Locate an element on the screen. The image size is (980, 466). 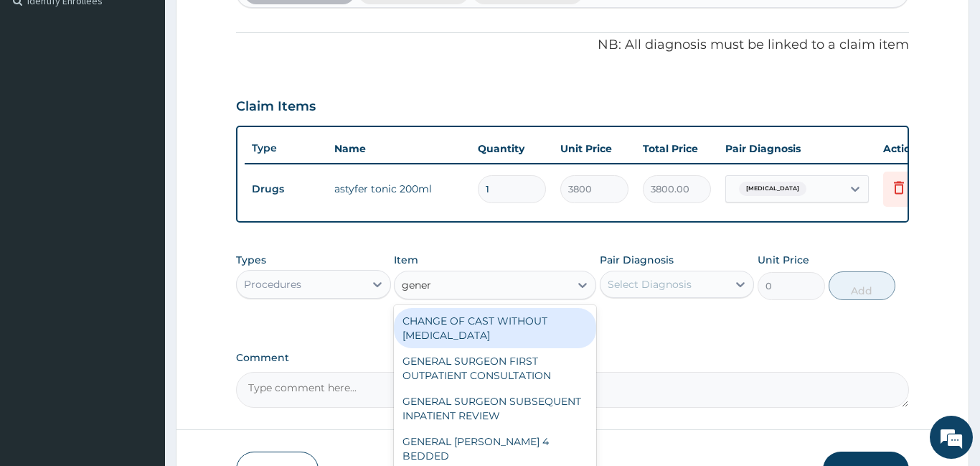
p: NB: All diagnosis must be linked to a claim item is located at coordinates (572, 45).